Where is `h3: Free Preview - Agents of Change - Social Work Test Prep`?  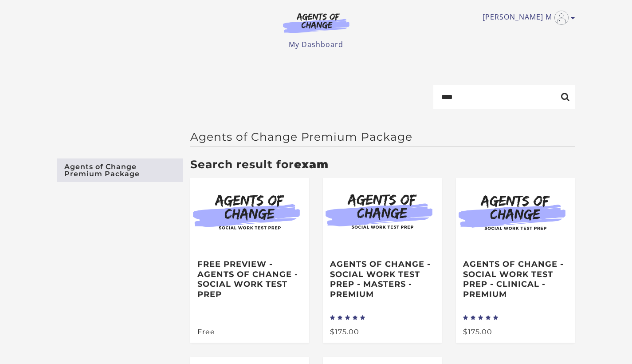
h3: Free Preview - Agents of Change - Social Work Test Prep is located at coordinates (249, 279).